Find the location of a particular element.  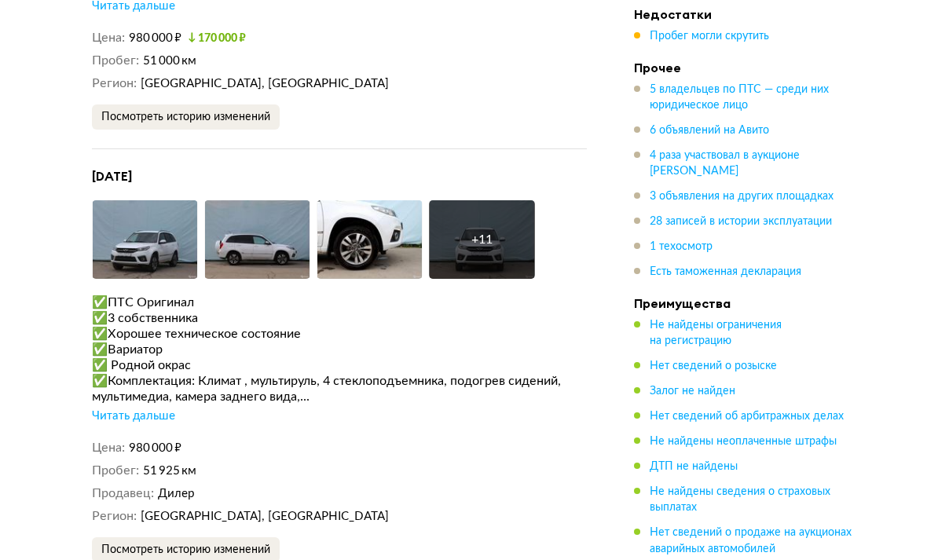

span: 51 000 км is located at coordinates (170, 60).